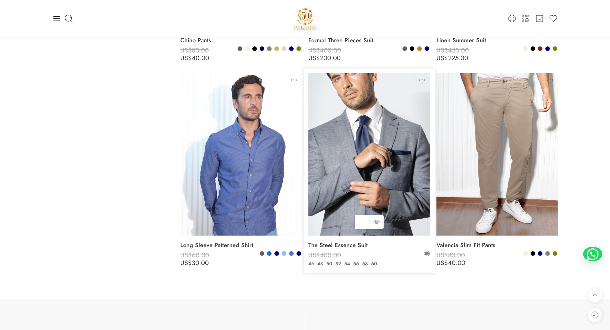  Describe the element at coordinates (452, 58) in the screenshot. I see `bdi: 225.00` at that location.